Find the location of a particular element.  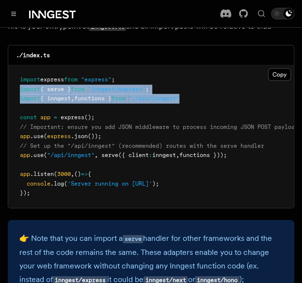

span: { serve } is located at coordinates (55, 89).